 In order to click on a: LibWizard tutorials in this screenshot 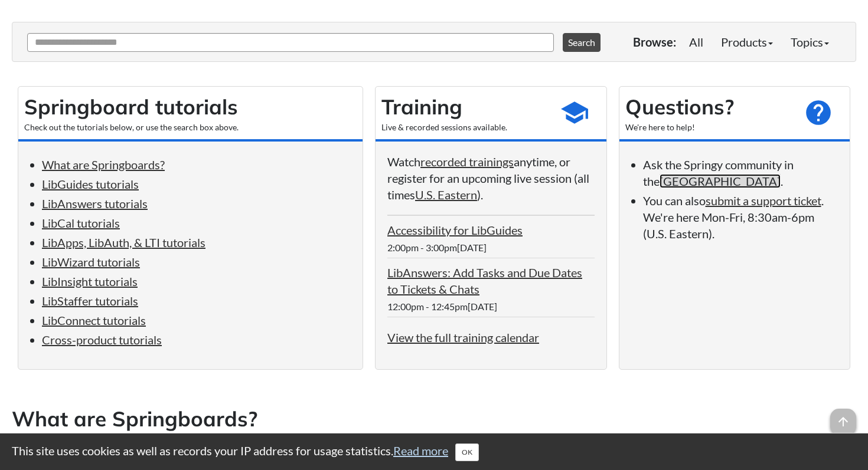, I will do `click(91, 262)`.